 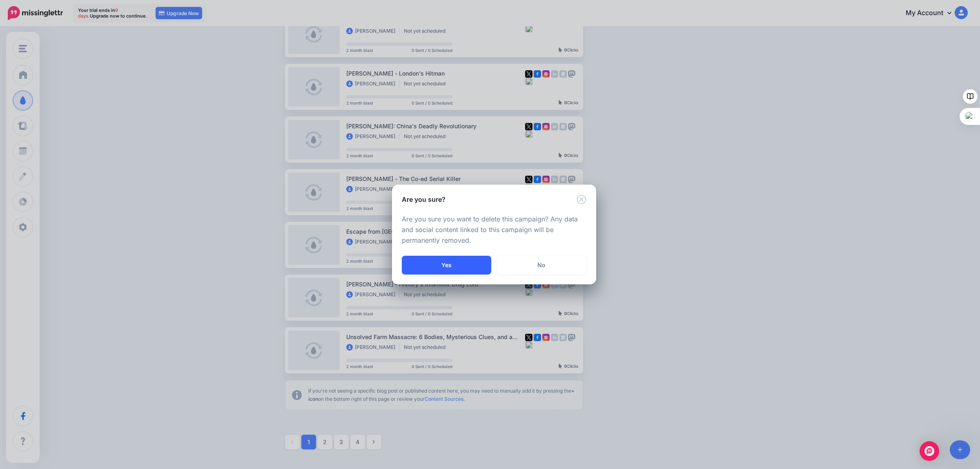 What do you see at coordinates (446, 265) in the screenshot?
I see `button: Yes` at bounding box center [446, 265].